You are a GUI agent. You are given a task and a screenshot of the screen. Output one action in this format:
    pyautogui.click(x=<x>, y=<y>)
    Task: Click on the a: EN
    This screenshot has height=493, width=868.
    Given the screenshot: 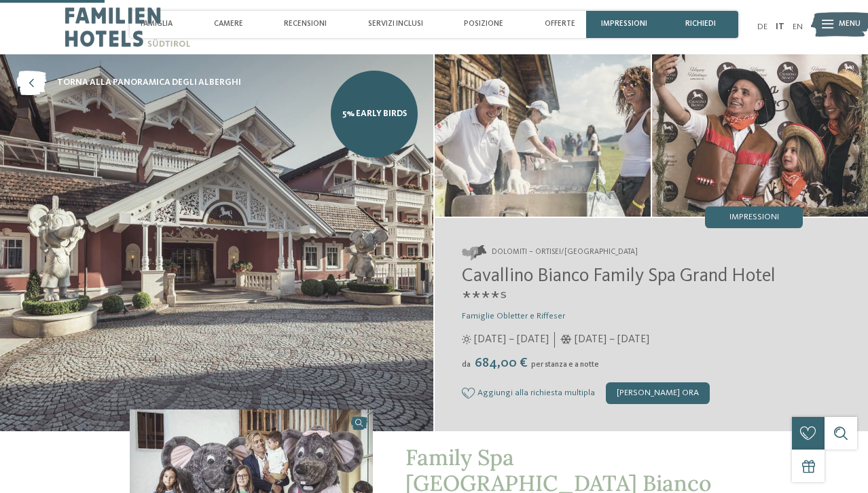 What is the action you would take?
    pyautogui.click(x=798, y=26)
    